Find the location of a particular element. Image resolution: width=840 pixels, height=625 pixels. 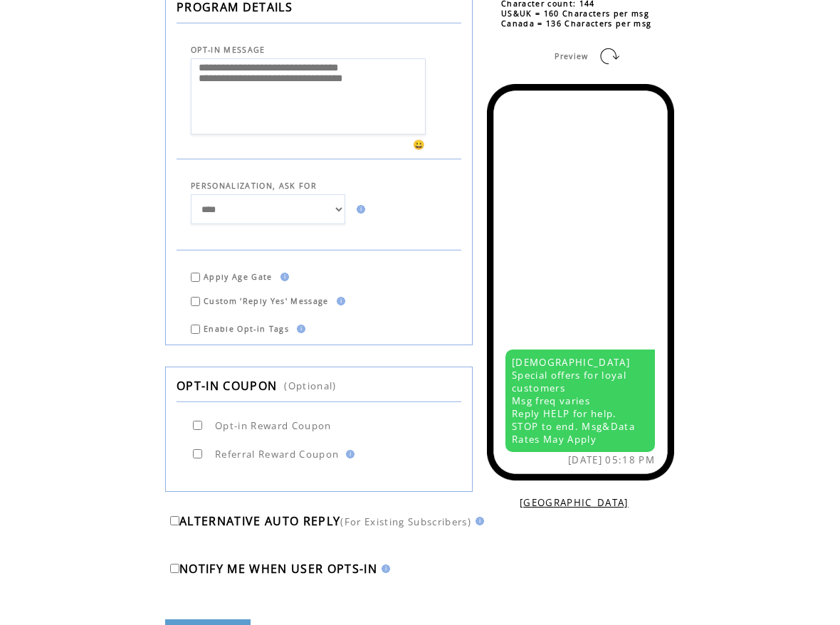

span: Canada = 136 Characters per msg is located at coordinates (575, 23).